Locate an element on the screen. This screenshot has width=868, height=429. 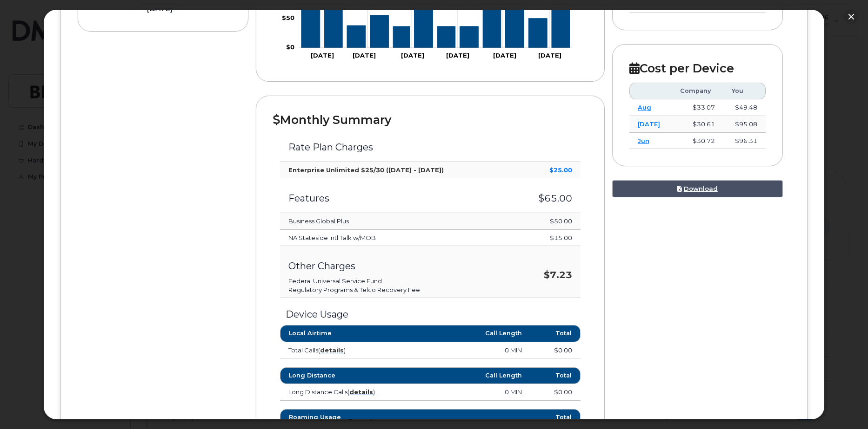
h3: Device Usage is located at coordinates (430, 315).